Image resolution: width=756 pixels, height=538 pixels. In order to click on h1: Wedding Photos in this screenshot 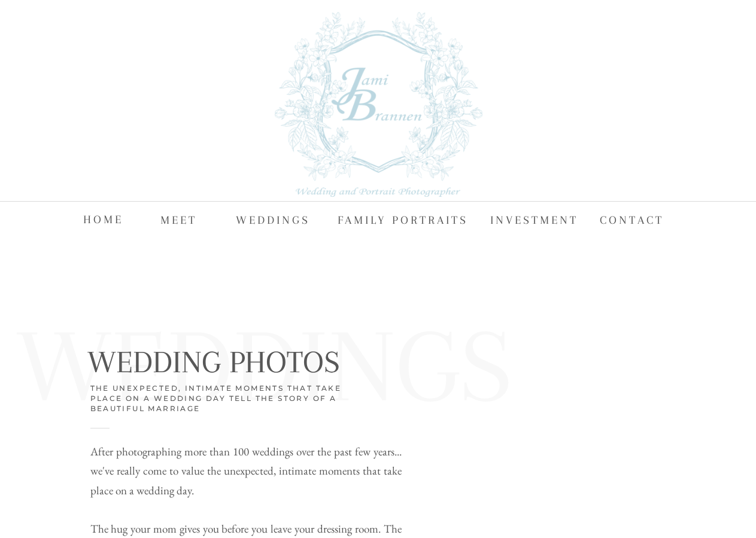, I will do `click(241, 362)`.